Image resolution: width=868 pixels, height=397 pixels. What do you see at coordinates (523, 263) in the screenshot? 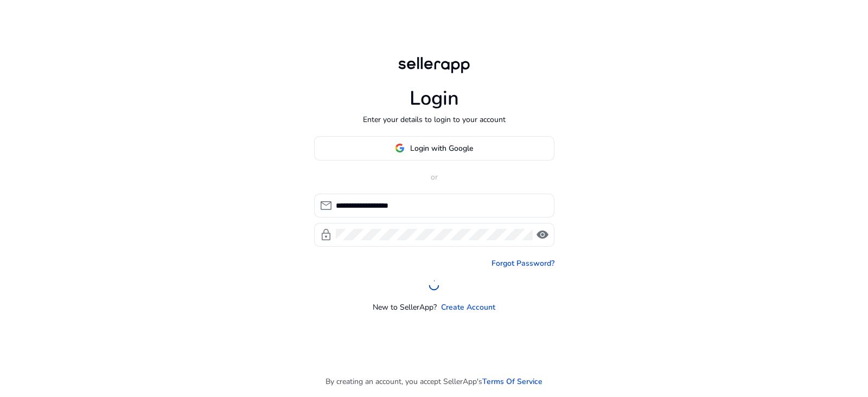
I see `a: Forgot Password?` at bounding box center [523, 263].